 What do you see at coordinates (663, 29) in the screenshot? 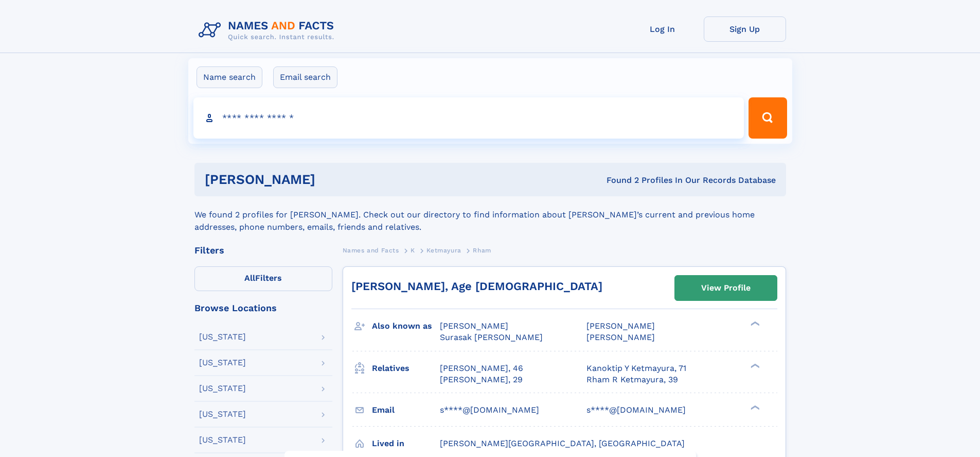
I see `a: Log In` at bounding box center [663, 29].